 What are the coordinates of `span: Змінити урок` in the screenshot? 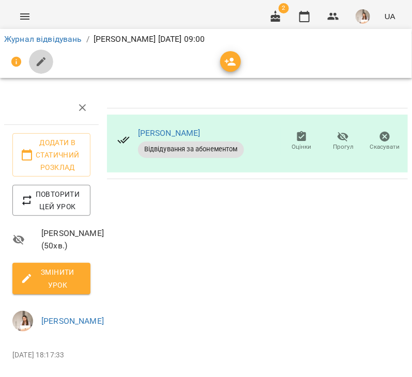 It's located at (51, 279).